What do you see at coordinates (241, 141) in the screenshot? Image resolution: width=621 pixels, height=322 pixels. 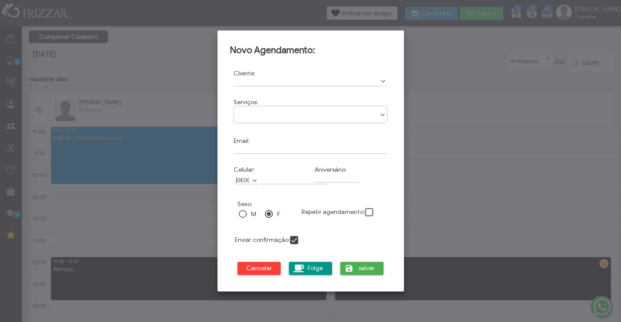 I see `label: Email:` at bounding box center [241, 141].